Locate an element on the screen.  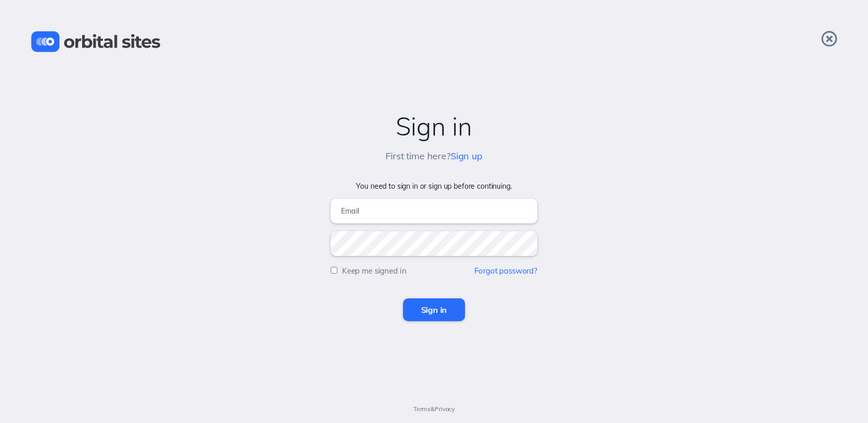
h5: First time here? is located at coordinates (434, 156).